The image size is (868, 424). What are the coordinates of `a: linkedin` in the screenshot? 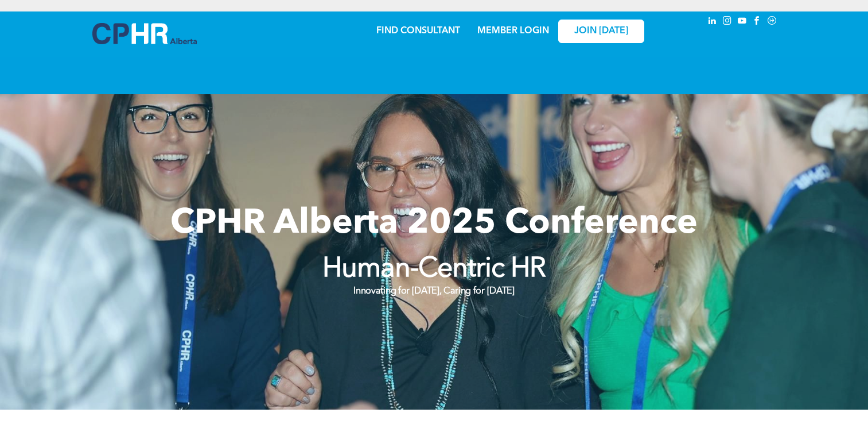 It's located at (712, 22).